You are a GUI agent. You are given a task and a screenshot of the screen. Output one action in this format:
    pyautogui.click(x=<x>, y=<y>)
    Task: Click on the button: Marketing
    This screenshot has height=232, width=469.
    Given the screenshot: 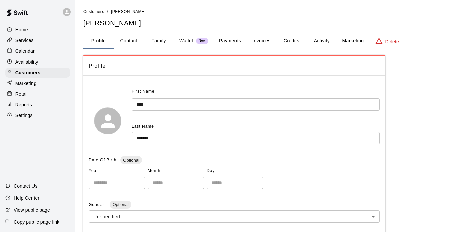 What is the action you would take?
    pyautogui.click(x=353, y=41)
    